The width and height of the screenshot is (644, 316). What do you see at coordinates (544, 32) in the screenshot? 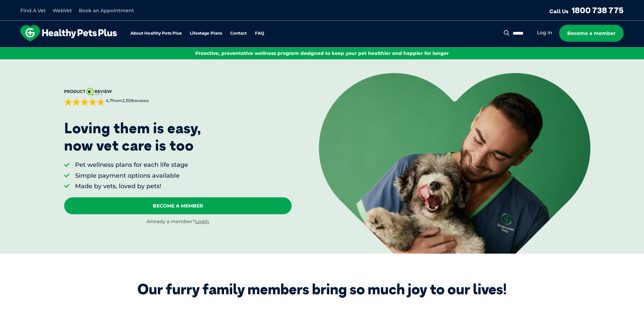
I see `a: Log in` at bounding box center [544, 32].